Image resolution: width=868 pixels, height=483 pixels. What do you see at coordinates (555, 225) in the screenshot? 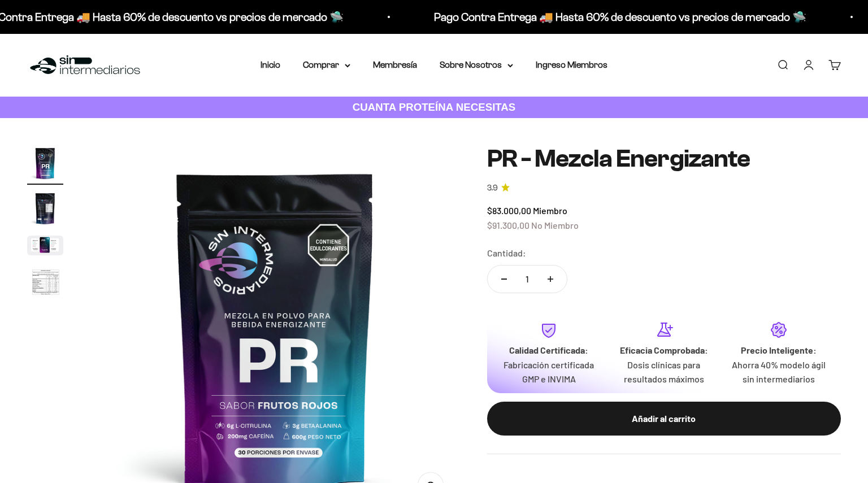
I see `span: No Miembro` at bounding box center [555, 225].